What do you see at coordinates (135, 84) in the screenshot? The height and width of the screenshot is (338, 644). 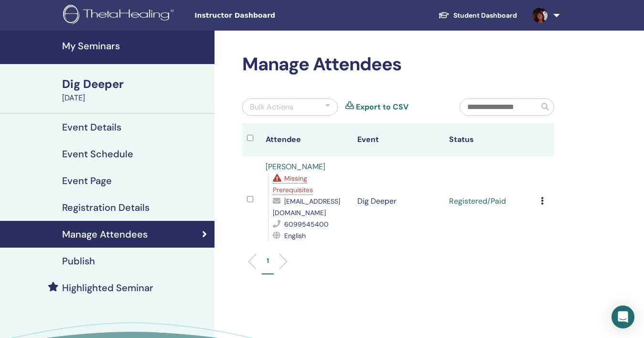 I see `div: Dig Deeper` at bounding box center [135, 84].